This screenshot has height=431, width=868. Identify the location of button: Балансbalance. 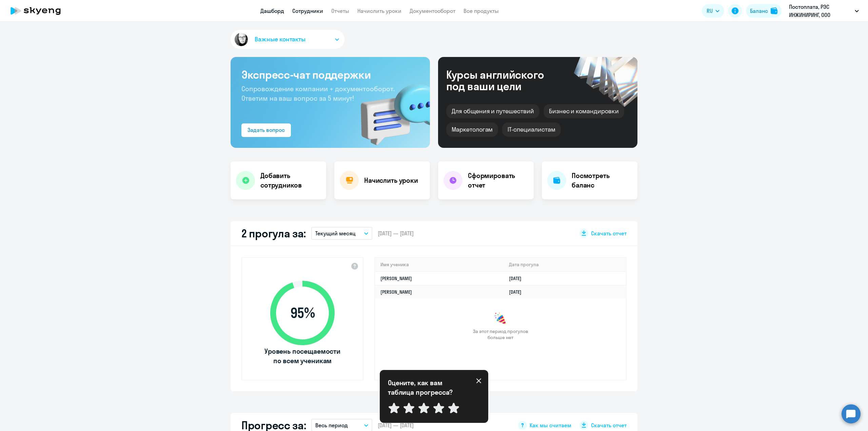
(764, 11).